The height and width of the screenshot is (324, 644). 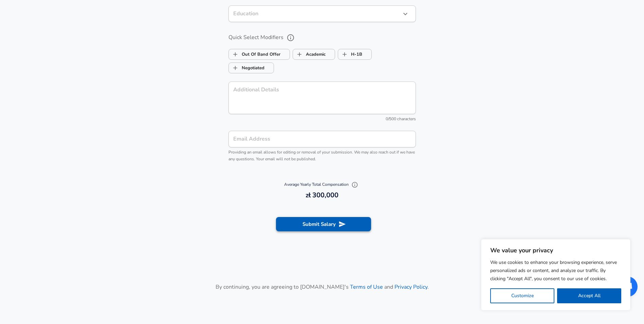 What do you see at coordinates (322, 185) in the screenshot?
I see `span: Average Yearly Total Compensation` at bounding box center [322, 185].